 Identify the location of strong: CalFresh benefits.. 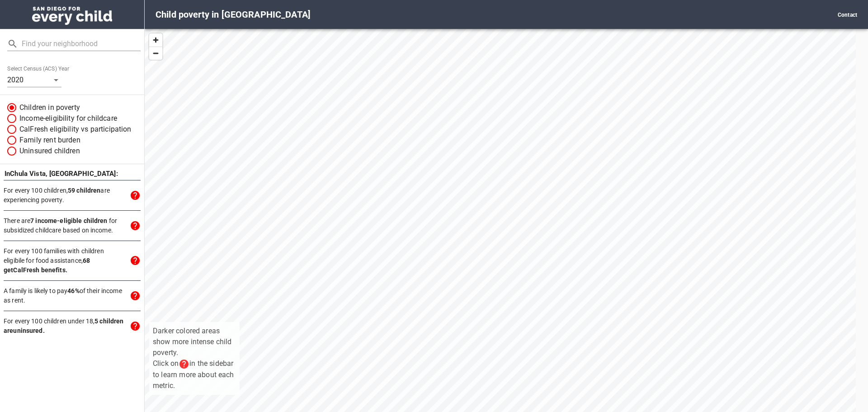
(47, 265).